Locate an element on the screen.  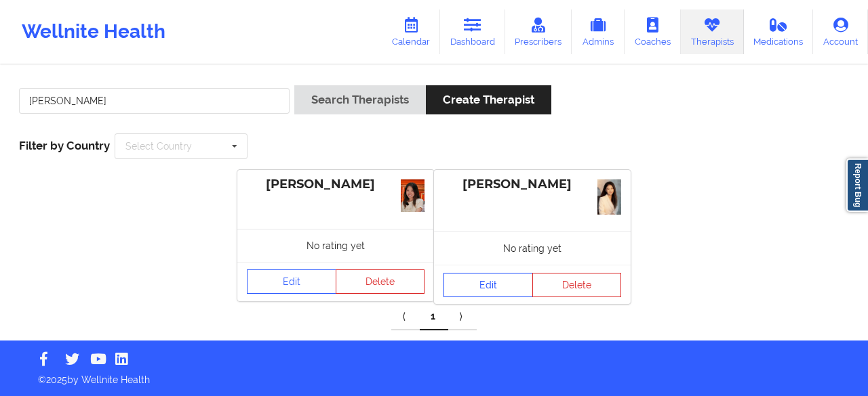
a: Admins is located at coordinates (598, 32).